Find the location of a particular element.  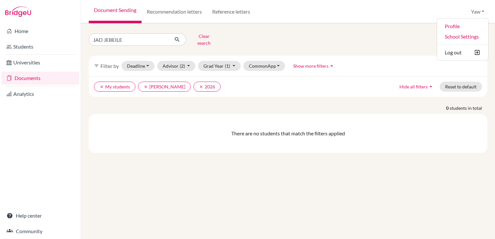

a: Profile is located at coordinates (463, 26).